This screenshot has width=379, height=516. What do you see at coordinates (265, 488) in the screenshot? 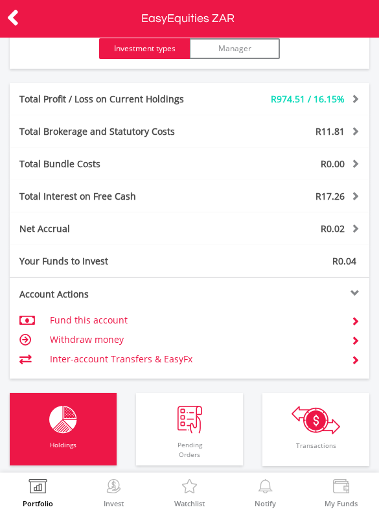
I see `img: View Notifications` at bounding box center [265, 488].